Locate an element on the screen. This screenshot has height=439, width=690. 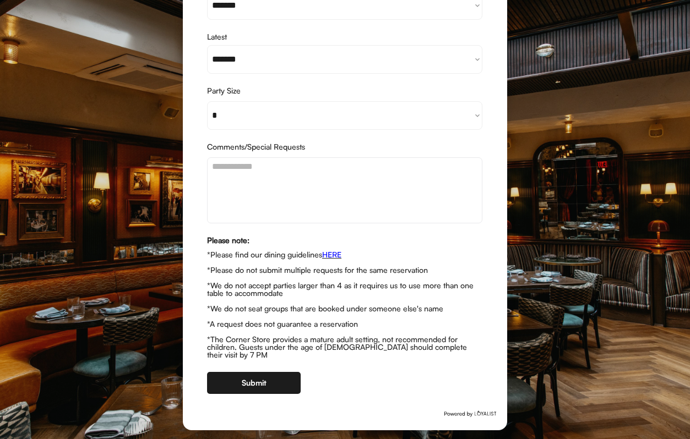
div: Comments/Special Requests is located at coordinates (345, 147).